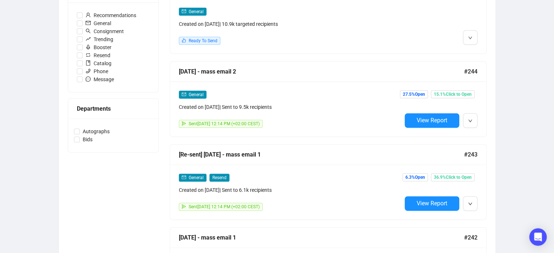 The image size is (554, 253). I want to click on span: 36.9% Click to Open, so click(453, 177).